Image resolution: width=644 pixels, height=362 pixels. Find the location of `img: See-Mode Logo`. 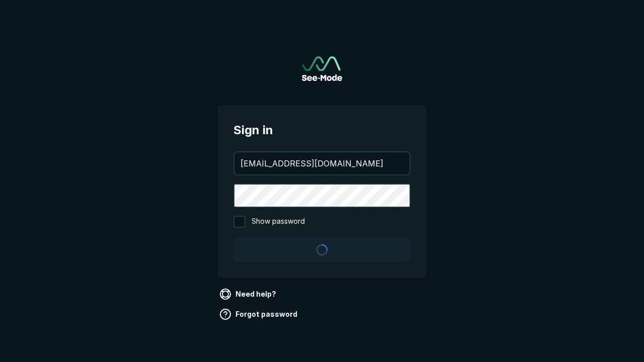

img: See-Mode Logo is located at coordinates (322, 69).